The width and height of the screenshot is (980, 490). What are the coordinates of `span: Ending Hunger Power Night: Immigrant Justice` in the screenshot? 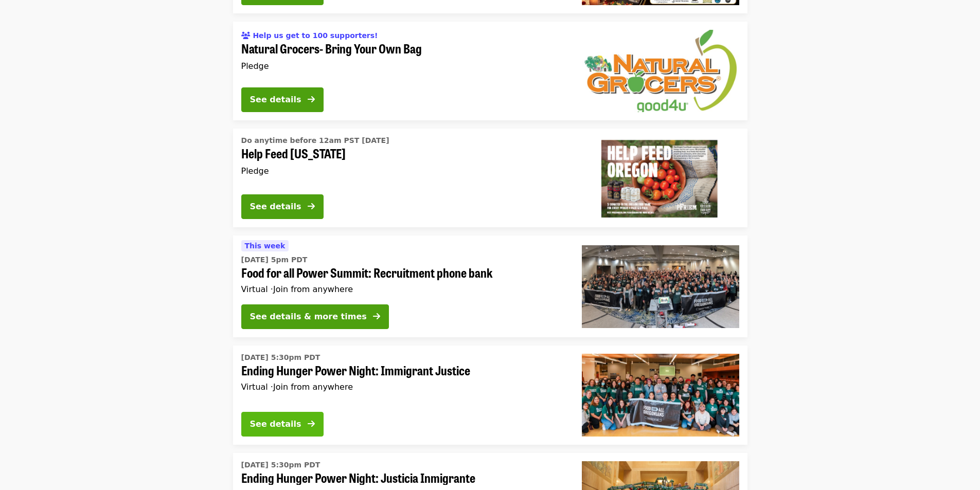 It's located at (404, 371).